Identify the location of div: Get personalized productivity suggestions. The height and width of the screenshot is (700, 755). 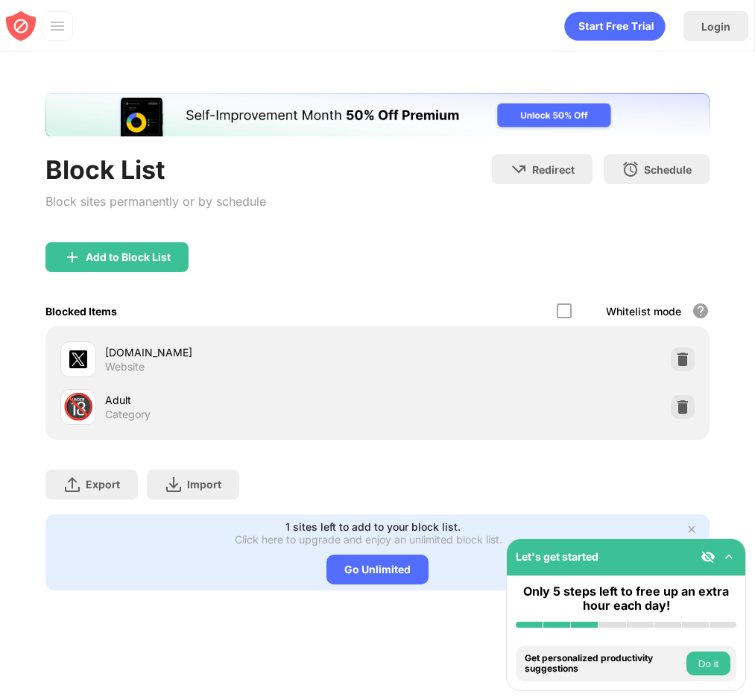
(603, 663).